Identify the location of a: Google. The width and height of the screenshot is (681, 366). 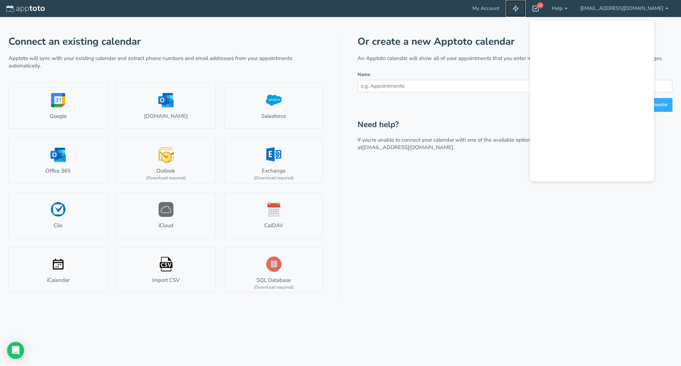
(58, 106).